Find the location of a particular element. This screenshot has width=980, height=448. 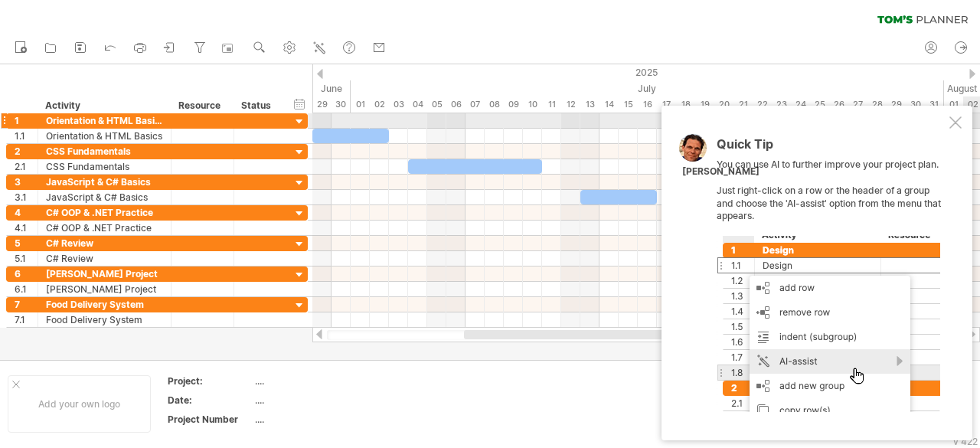

div: Monday, 14 July 2025 is located at coordinates (608, 105).